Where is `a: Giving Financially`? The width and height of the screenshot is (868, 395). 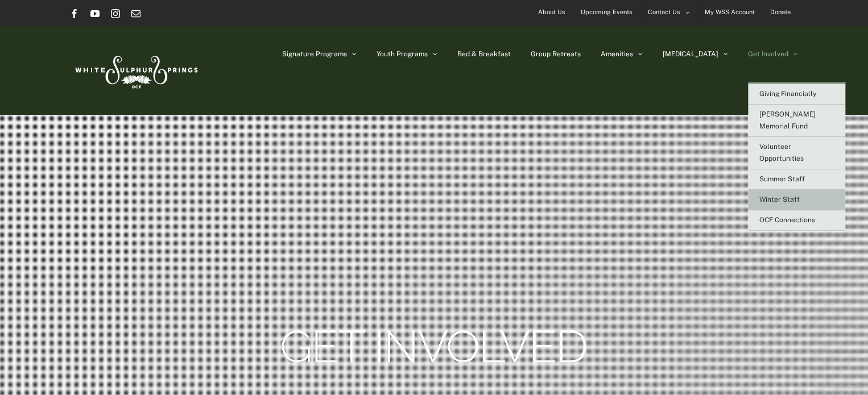 a: Giving Financially is located at coordinates (797, 95).